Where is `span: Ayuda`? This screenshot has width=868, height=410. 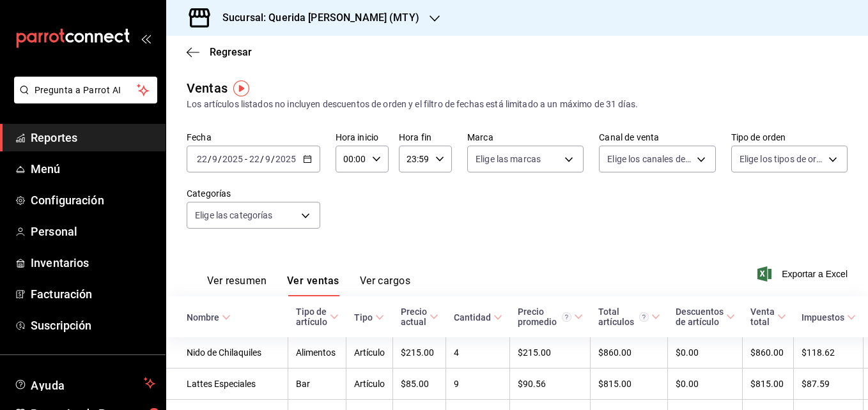
span: Ayuda is located at coordinates (84, 384).